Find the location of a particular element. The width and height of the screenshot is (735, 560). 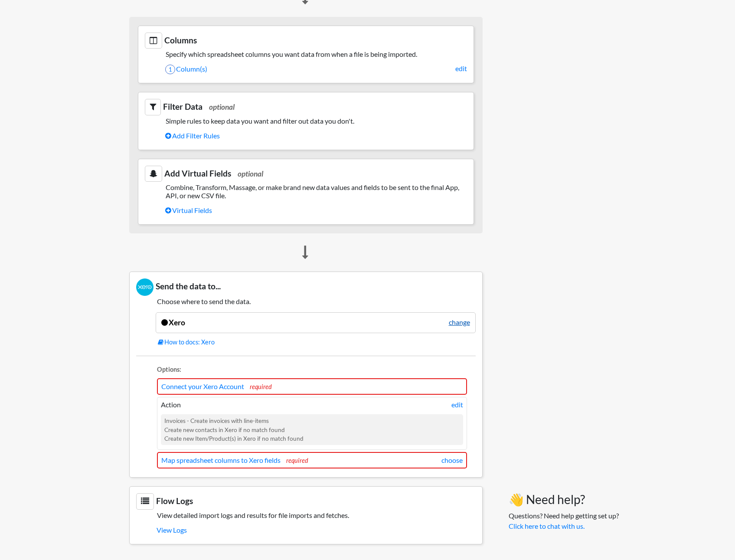

a: Virtual Fields is located at coordinates (316, 211).